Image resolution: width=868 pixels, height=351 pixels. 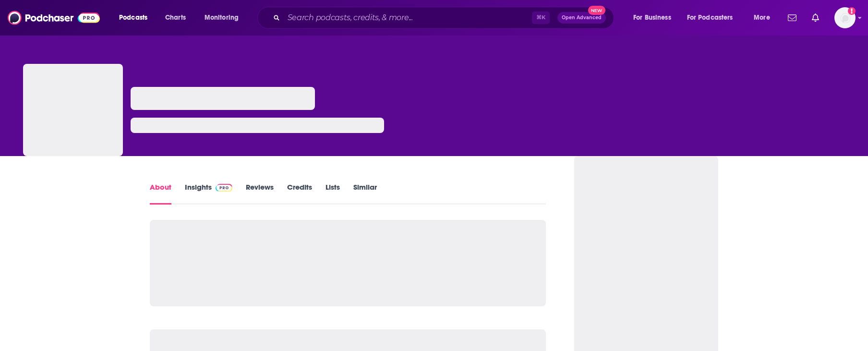 What do you see at coordinates (653, 18) in the screenshot?
I see `span: For Business` at bounding box center [653, 18].